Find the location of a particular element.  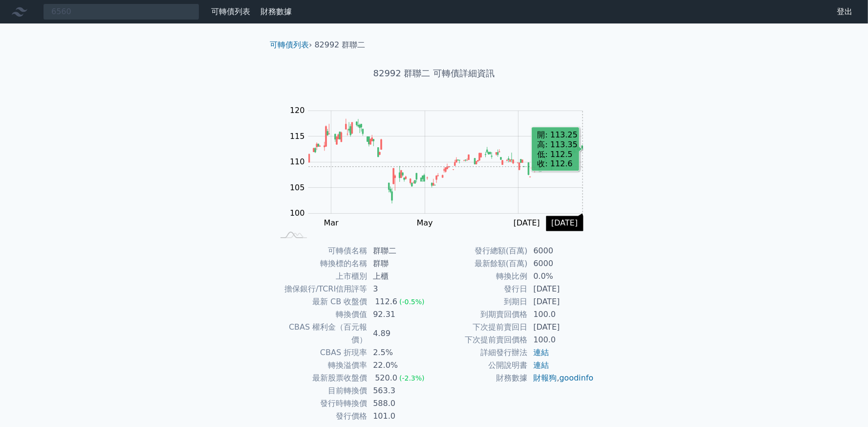

tspan: 120 is located at coordinates (297, 110).